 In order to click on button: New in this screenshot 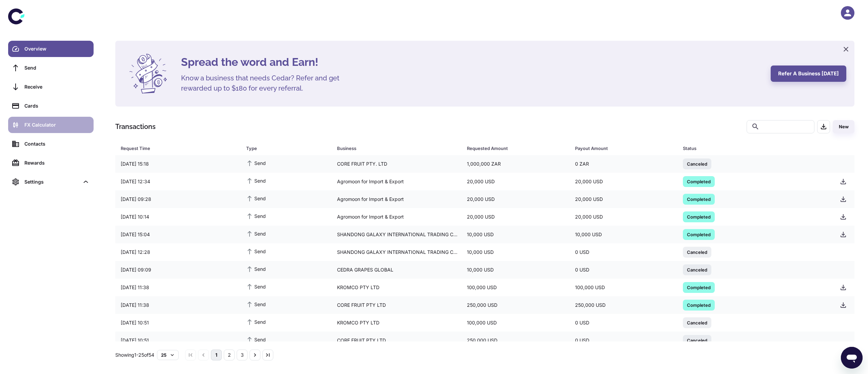, I will do `click(844, 126)`.